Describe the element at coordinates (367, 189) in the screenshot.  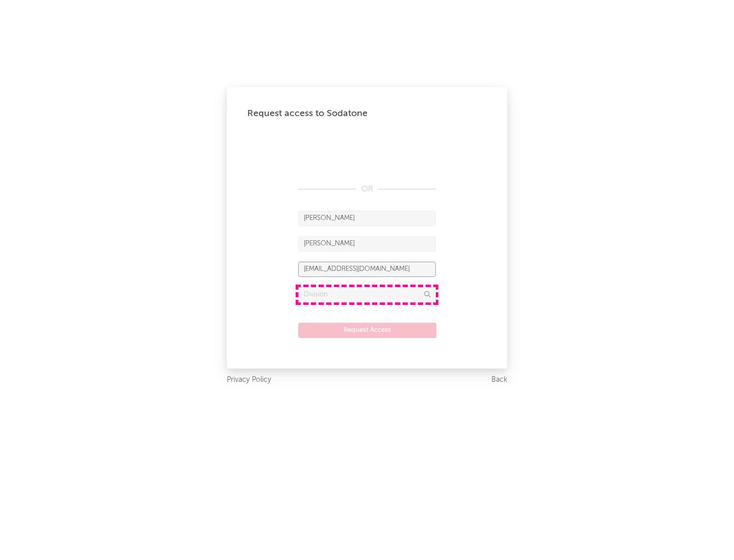
I see `div: OR` at that location.